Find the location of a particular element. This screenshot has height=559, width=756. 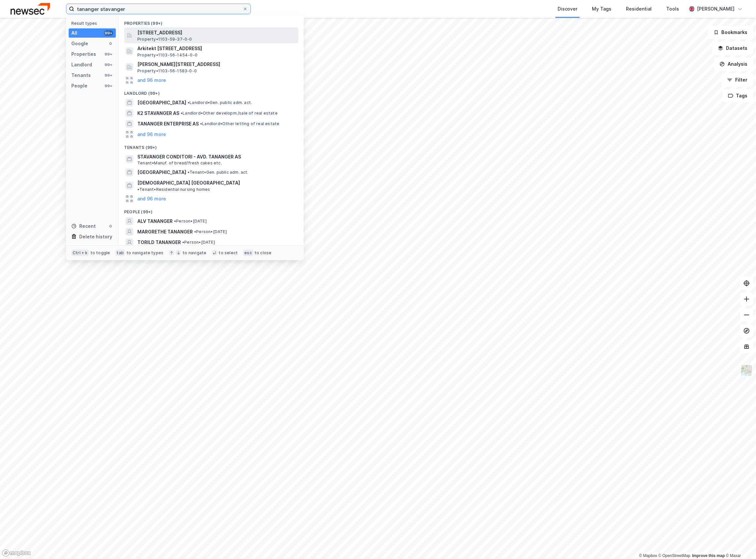

div: All is located at coordinates (75, 33).